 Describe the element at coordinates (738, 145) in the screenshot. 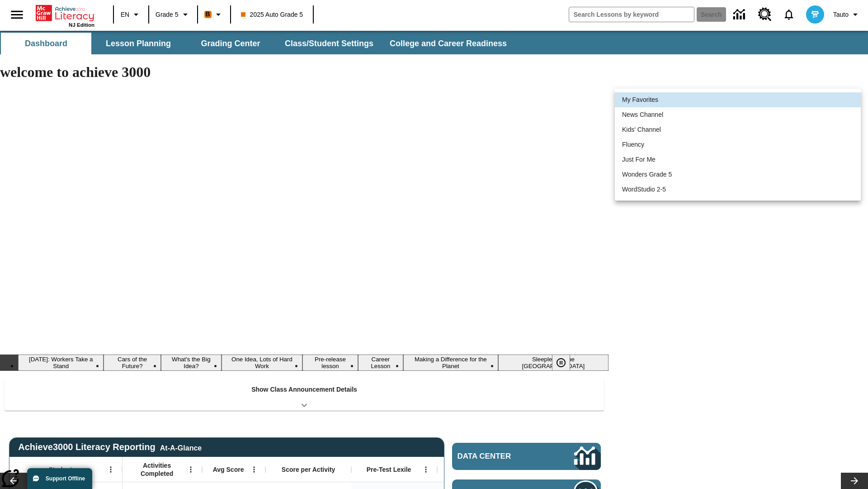

I see `li: Fluency` at that location.